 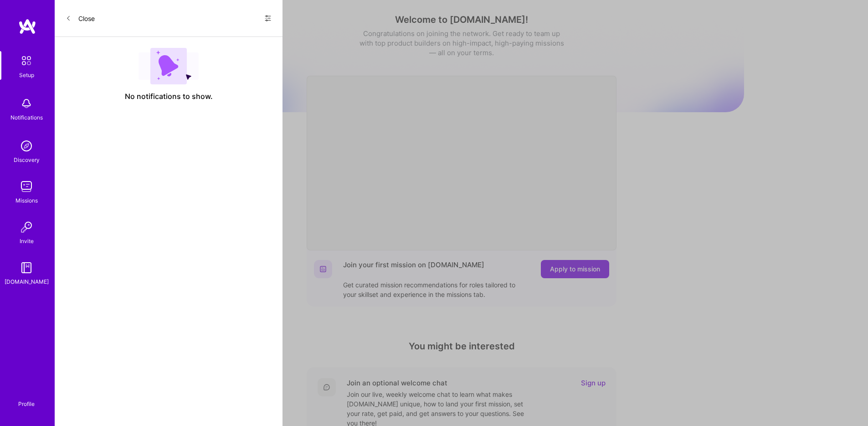 I want to click on img: empty, so click(x=169, y=66).